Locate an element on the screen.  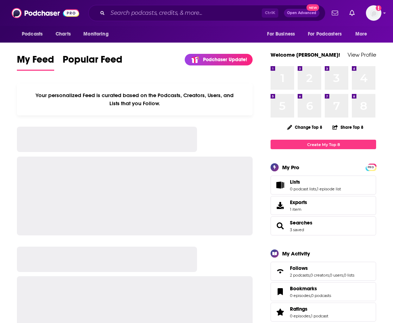
span: 1 item is located at coordinates (299, 209).